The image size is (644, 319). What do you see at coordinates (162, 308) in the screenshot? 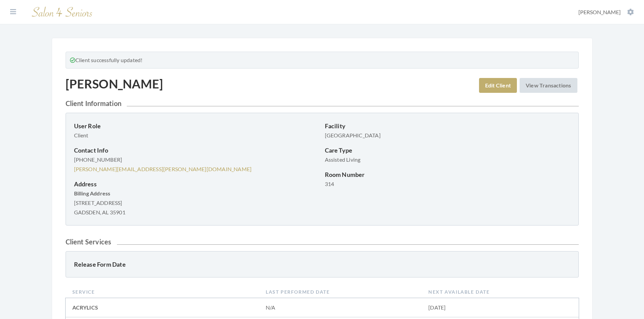
I see `td: ACRYLICS` at bounding box center [162, 308].